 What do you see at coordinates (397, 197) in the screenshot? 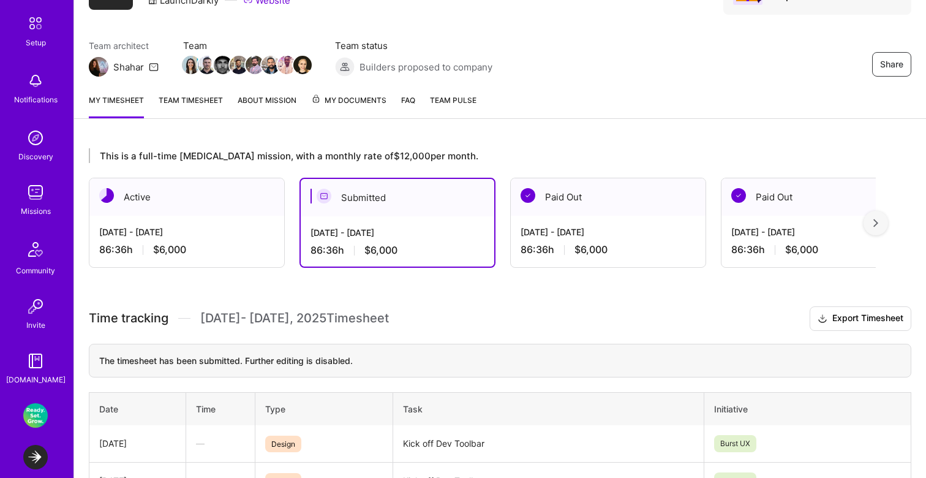
I see `div: Submitted` at bounding box center [397, 197].